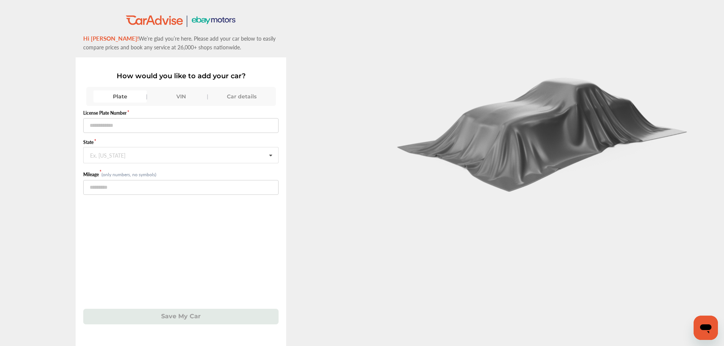 Image resolution: width=724 pixels, height=346 pixels. Describe the element at coordinates (181, 142) in the screenshot. I see `label: State` at that location.